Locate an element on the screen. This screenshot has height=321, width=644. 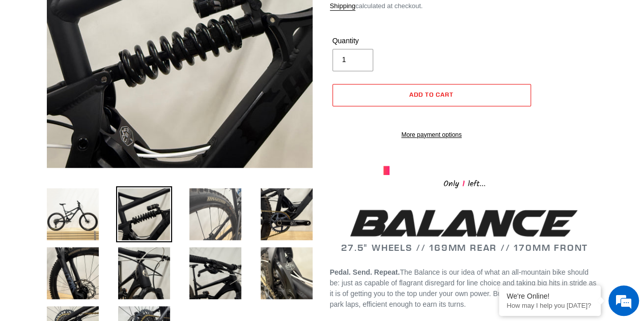
div: Only left... is located at coordinates (465, 183).